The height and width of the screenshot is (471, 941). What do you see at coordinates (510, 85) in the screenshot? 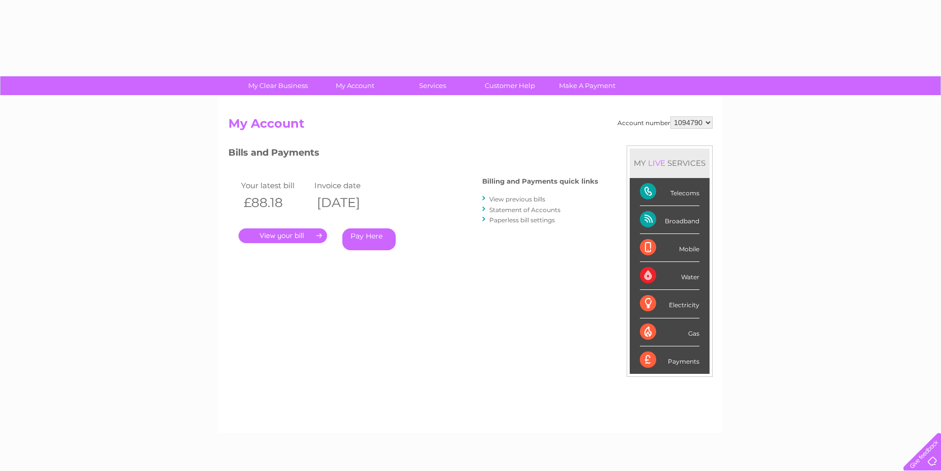
I see `a: Customer Help` at bounding box center [510, 85].